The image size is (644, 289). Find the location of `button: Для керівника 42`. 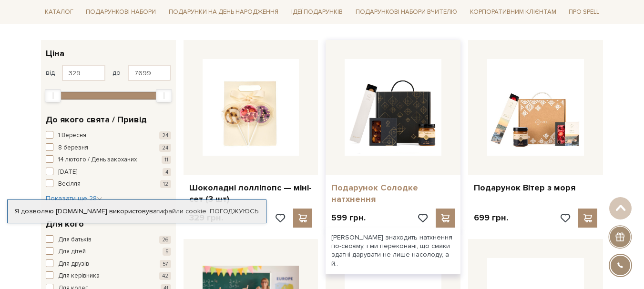

button: Для керівника 42 is located at coordinates (108, 276).